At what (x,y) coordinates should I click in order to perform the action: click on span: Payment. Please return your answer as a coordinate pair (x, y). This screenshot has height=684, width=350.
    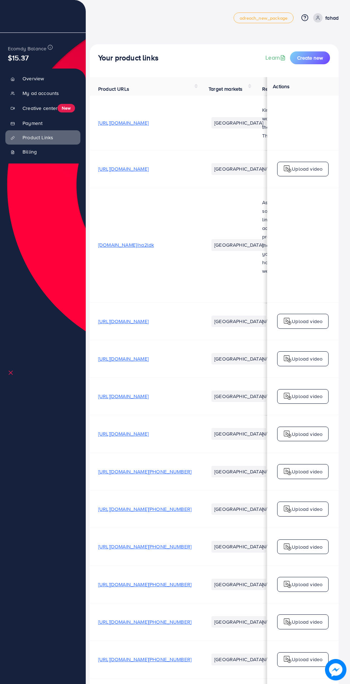
    Looking at the image, I should click on (32, 123).